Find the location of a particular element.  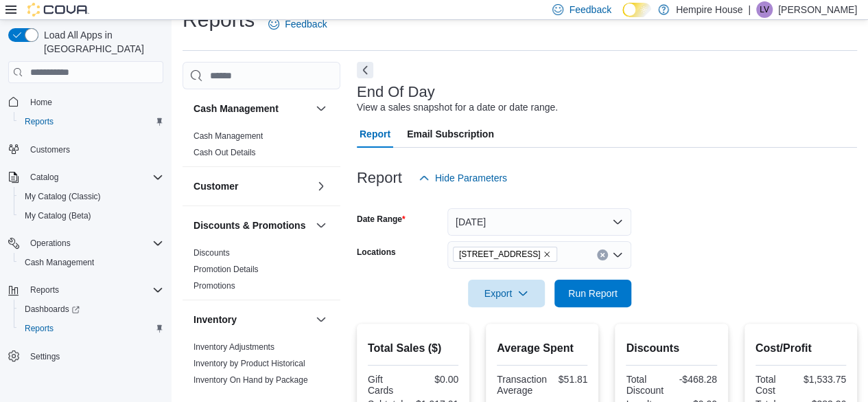

span: Export is located at coordinates (507, 293).